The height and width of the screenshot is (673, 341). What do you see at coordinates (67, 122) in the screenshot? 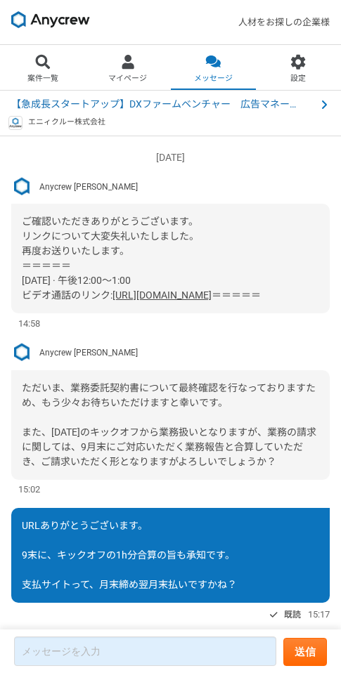
I see `p: エニィクルー株式会社` at bounding box center [67, 122].